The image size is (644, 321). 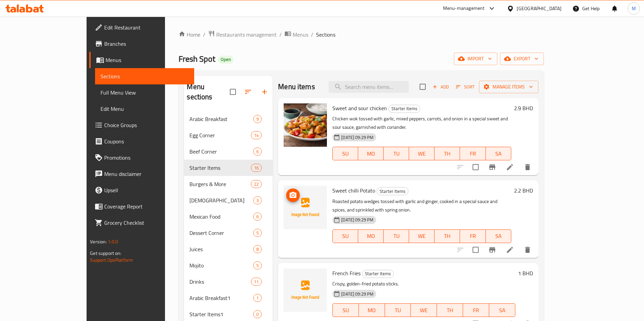 What do you see at coordinates (146, 27) in the screenshot?
I see `span: Edit Restaurant` at bounding box center [146, 27].